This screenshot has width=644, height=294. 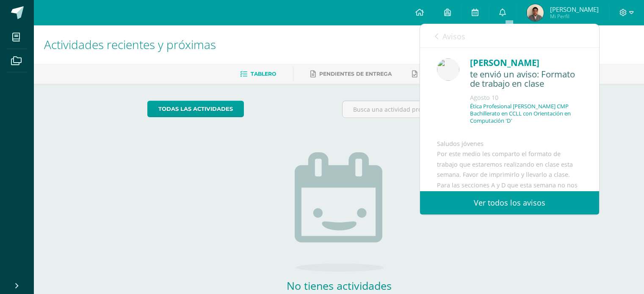 I want to click on span: avisos sin leer, so click(x=555, y=35).